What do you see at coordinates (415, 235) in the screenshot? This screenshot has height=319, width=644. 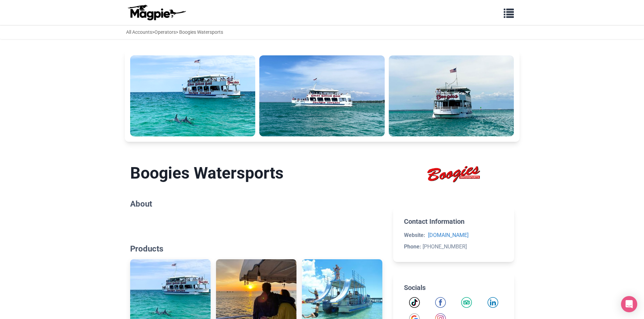 I see `strong: Website:` at bounding box center [415, 235].